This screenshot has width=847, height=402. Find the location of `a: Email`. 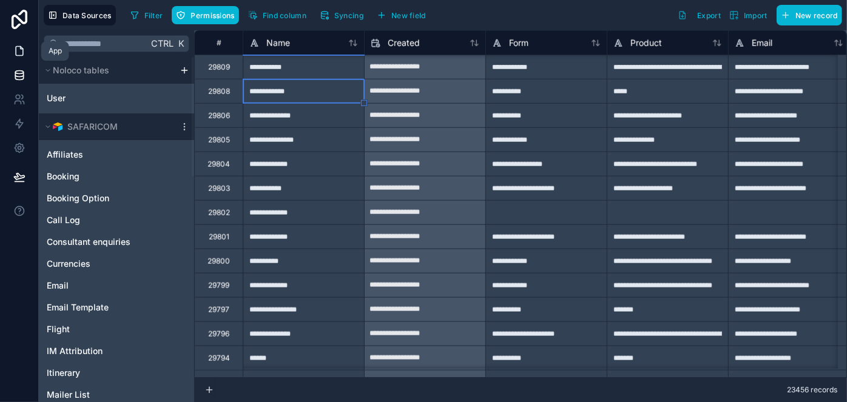

a: Email is located at coordinates (104, 286).